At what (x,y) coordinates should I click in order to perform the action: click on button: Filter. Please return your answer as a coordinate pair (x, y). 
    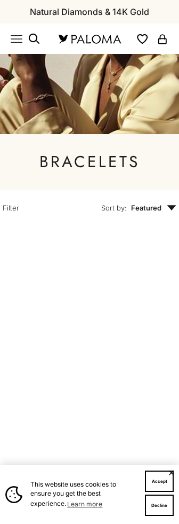
    Looking at the image, I should click on (46, 205).